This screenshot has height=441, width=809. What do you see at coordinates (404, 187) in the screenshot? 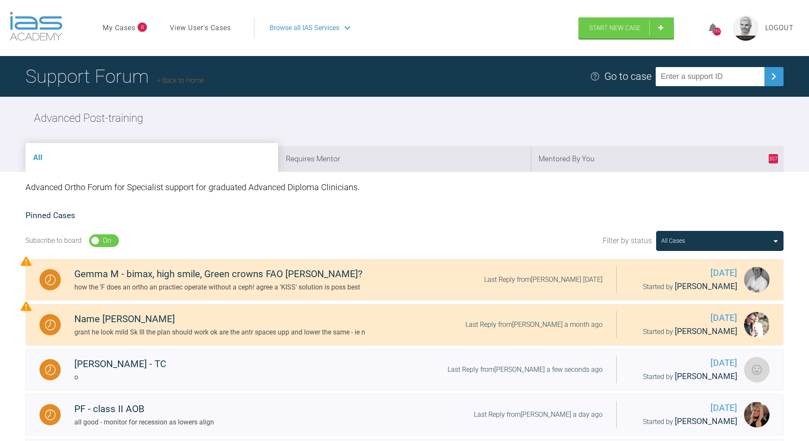
I see `div: Advanced Ortho Forum for Specialist support for graduated Advanced Diploma Clinicians.` at bounding box center [404, 187].